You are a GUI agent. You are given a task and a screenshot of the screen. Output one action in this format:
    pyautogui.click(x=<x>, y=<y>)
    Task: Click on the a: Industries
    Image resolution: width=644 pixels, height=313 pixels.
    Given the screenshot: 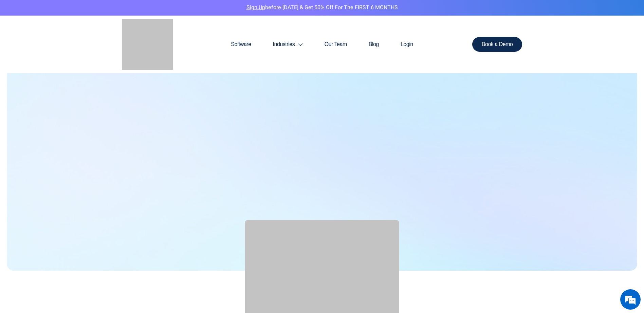 What is the action you would take?
    pyautogui.click(x=288, y=44)
    